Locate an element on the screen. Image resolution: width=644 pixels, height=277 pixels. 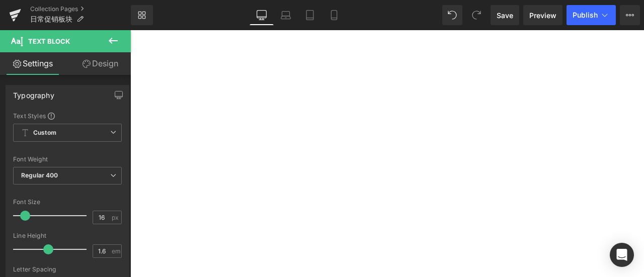
div: Font Size is located at coordinates (68, 202).